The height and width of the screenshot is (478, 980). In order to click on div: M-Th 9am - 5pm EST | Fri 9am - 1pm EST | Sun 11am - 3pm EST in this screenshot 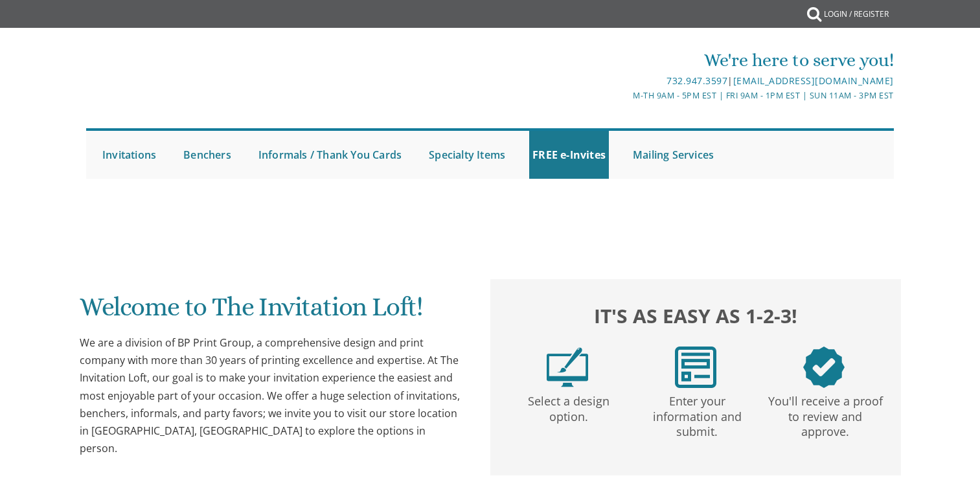, I will do `click(625, 95)`.